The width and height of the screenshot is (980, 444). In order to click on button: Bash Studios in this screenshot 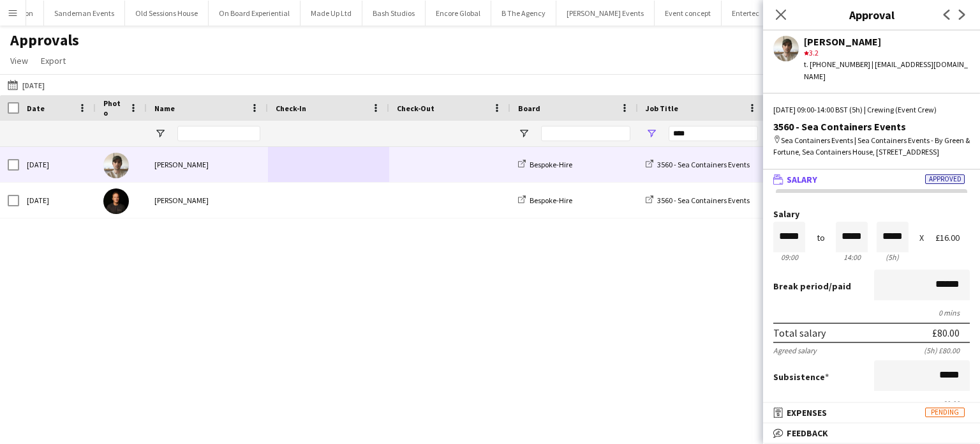, I will do `click(394, 13)`.